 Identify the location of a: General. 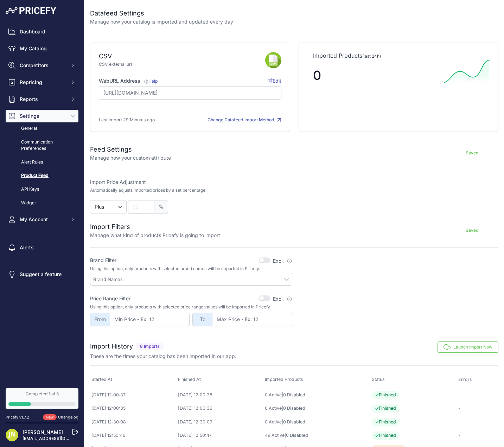
(42, 129).